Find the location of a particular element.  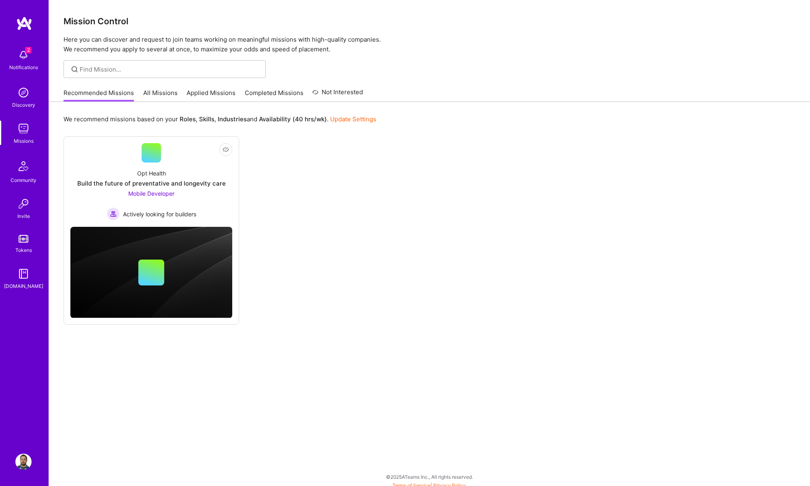

input: Find Mission... is located at coordinates (169, 69).